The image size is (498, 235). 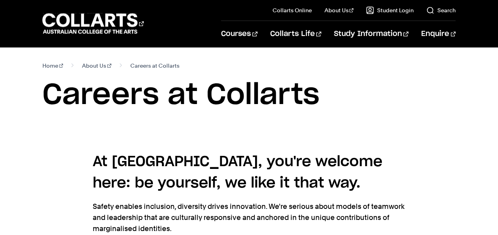 I want to click on a: Home, so click(x=53, y=66).